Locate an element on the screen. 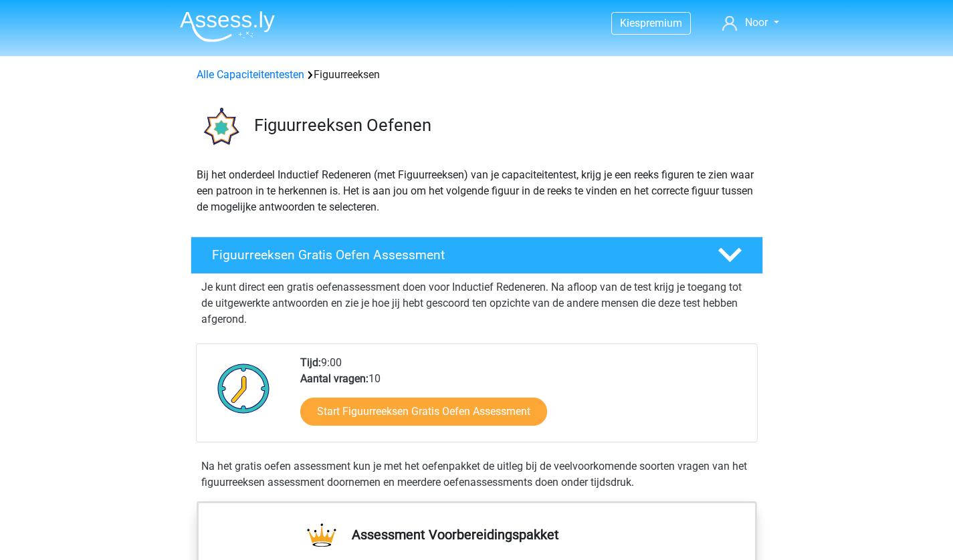  a: Figuurreeksen Gratis Oefen Assessment is located at coordinates (477, 256).